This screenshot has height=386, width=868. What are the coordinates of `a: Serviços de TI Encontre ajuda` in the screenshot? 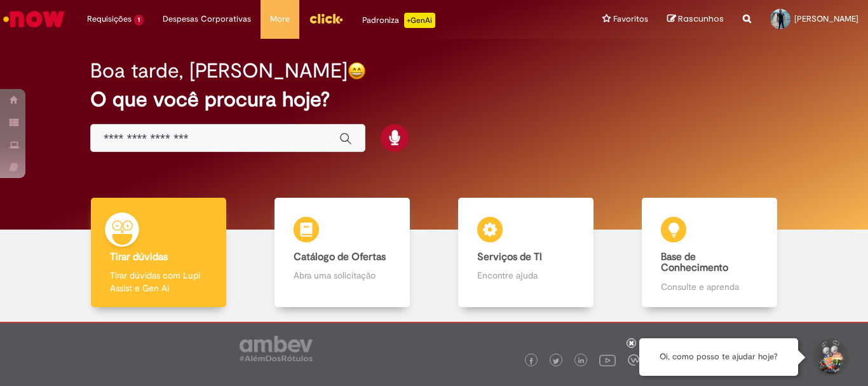 It's located at (526, 252).